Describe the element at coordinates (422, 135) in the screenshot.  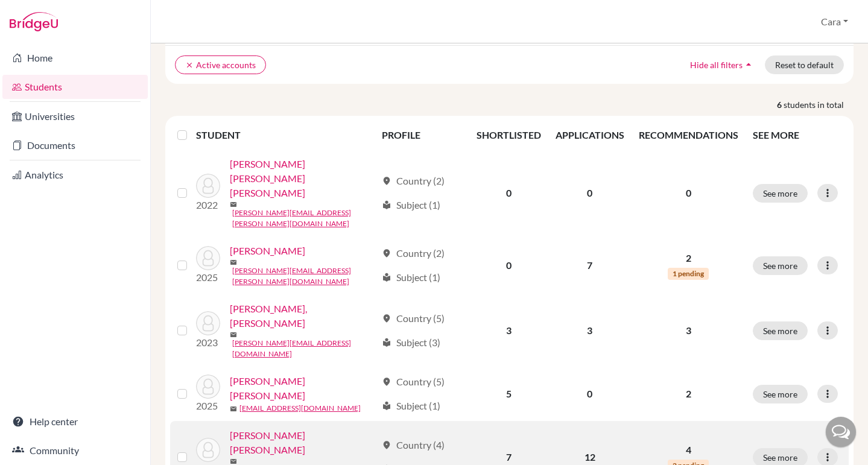
I see `th: PROFILE` at that location.